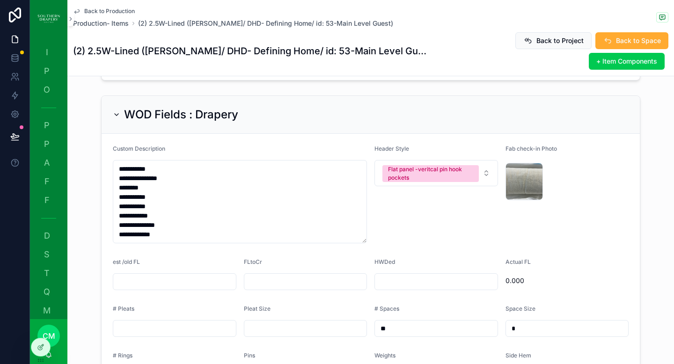 The height and width of the screenshot is (364, 674). Describe the element at coordinates (49, 90) in the screenshot. I see `a: O` at that location.